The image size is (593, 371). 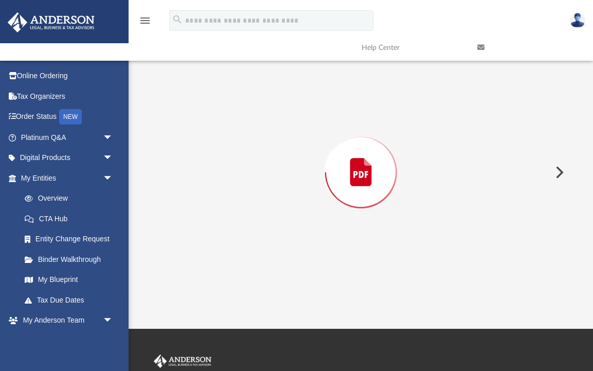 What do you see at coordinates (177, 20) in the screenshot?
I see `i: search` at bounding box center [177, 20].